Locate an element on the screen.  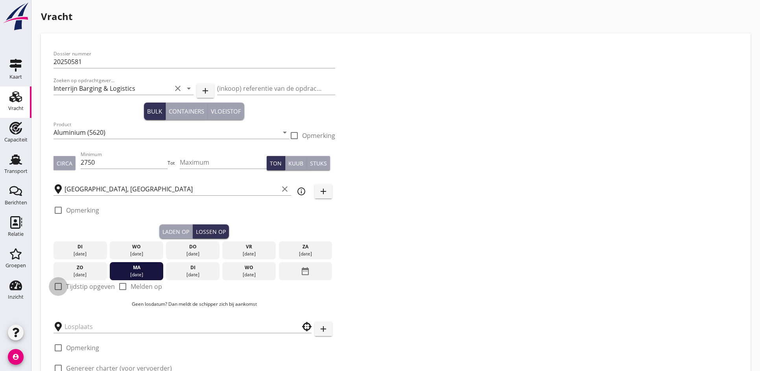
img: logo-small.a267ee39.svg is located at coordinates (16, 17).